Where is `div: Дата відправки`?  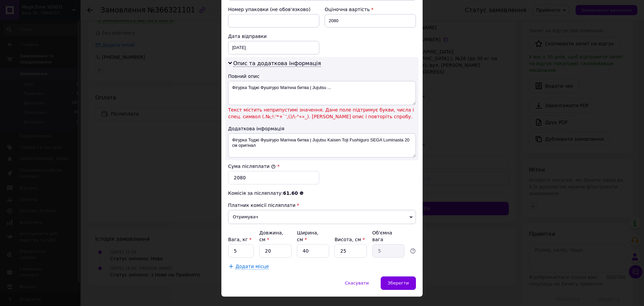 div: Дата відправки is located at coordinates (274, 36).